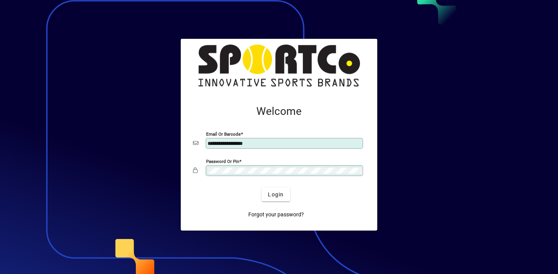 This screenshot has width=558, height=274. What do you see at coordinates (276, 214) in the screenshot?
I see `span: Forgot your password?` at bounding box center [276, 214].